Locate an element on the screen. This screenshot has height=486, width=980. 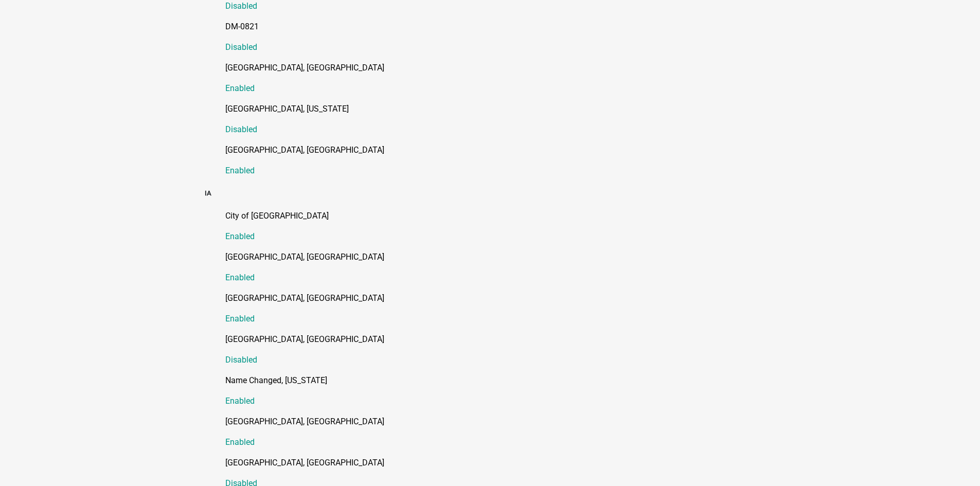
h5: IA is located at coordinates (491, 193).